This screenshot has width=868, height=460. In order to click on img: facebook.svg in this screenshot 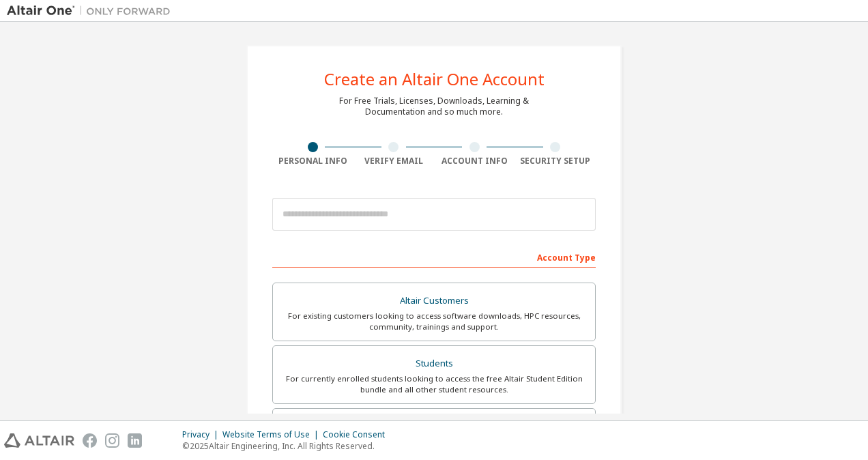, I will do `click(89, 441)`.